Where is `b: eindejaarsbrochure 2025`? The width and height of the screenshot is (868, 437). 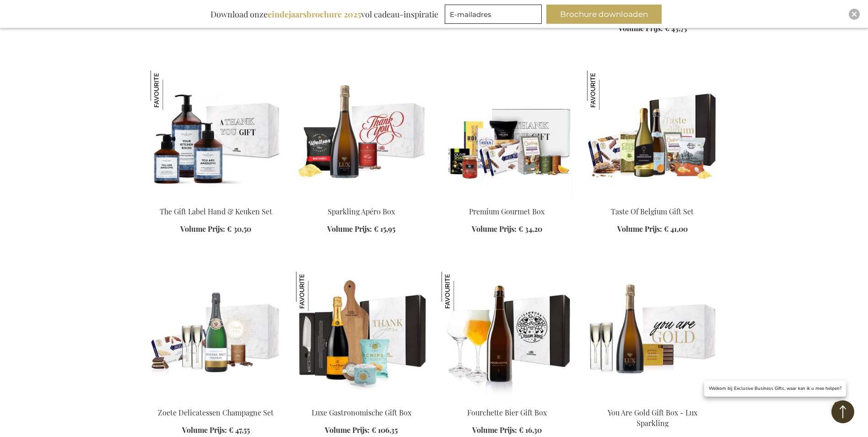 b: eindejaarsbrochure 2025 is located at coordinates (314, 14).